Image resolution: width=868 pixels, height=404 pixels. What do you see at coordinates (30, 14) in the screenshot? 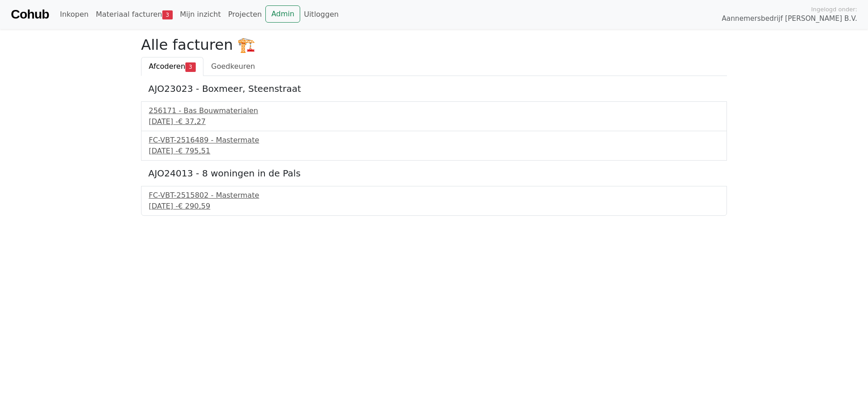
I see `a: Cohub` at bounding box center [30, 14].